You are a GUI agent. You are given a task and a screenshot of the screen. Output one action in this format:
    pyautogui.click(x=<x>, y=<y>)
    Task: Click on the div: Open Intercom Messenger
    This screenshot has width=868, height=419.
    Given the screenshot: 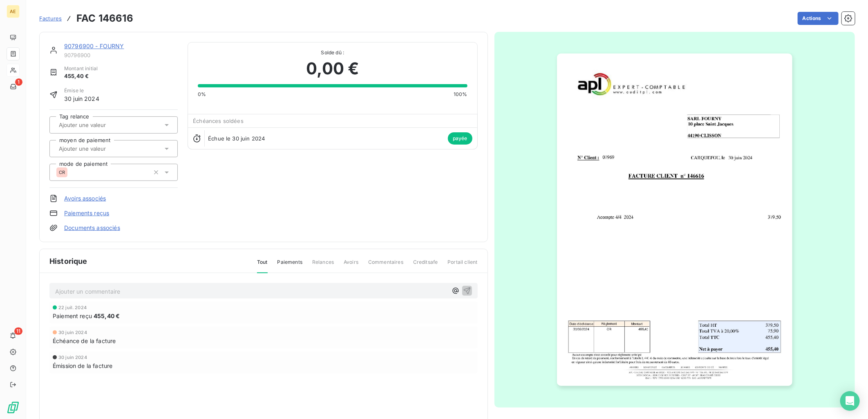 What is the action you would take?
    pyautogui.click(x=850, y=401)
    